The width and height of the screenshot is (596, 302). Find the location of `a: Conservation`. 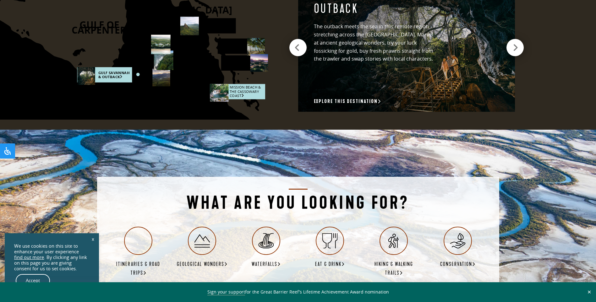

a: Conservation is located at coordinates (458, 247).